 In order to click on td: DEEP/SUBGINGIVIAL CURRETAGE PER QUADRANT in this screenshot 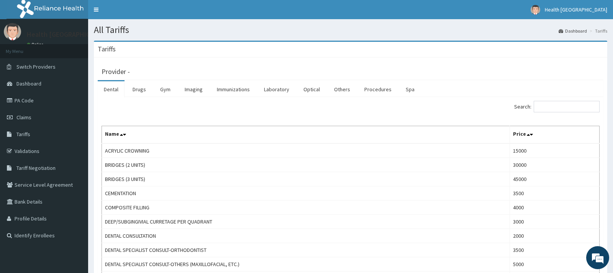, I will do `click(306, 221)`.